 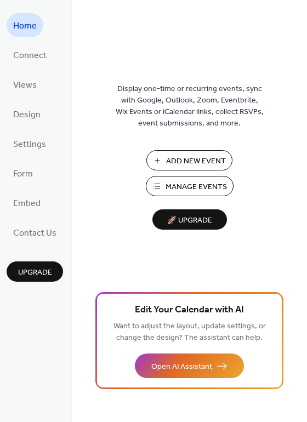 What do you see at coordinates (35, 271) in the screenshot?
I see `button: Upgrade` at bounding box center [35, 271].